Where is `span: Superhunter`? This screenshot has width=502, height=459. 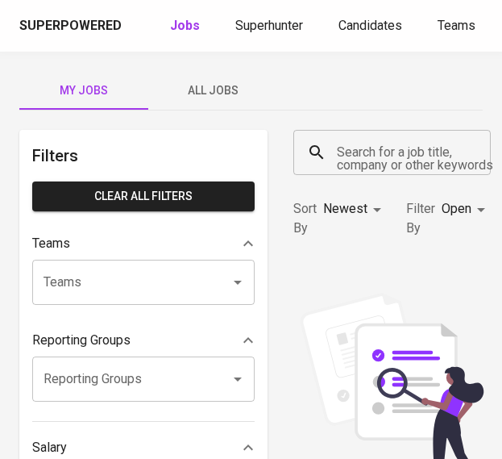
span: Superhunter is located at coordinates (269, 25).